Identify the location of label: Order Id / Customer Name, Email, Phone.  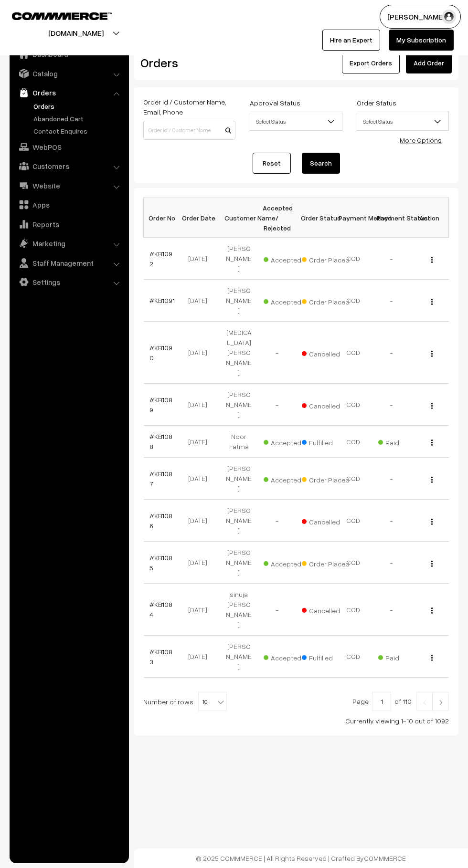
(189, 107).